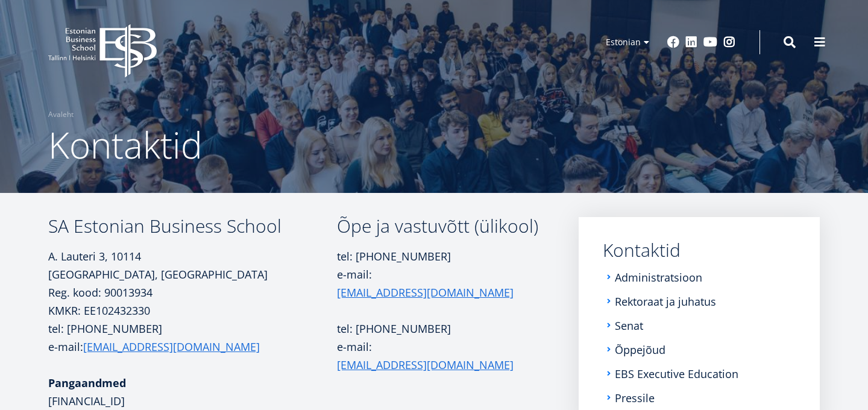  I want to click on a: Youtube, so click(710, 42).